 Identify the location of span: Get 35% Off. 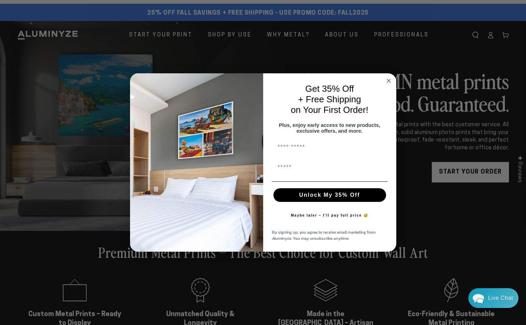
(329, 89).